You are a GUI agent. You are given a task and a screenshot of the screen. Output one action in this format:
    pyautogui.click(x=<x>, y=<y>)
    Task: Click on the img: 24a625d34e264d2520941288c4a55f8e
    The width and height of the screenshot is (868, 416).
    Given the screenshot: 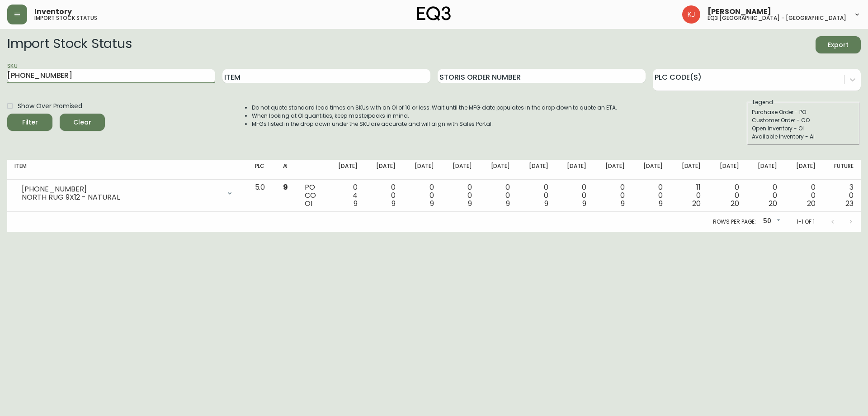 What is the action you would take?
    pyautogui.click(x=691, y=14)
    